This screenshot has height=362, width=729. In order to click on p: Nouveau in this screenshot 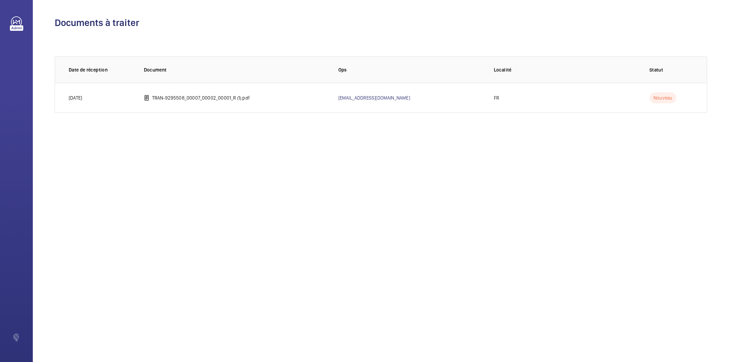, I will do `click(663, 98)`.